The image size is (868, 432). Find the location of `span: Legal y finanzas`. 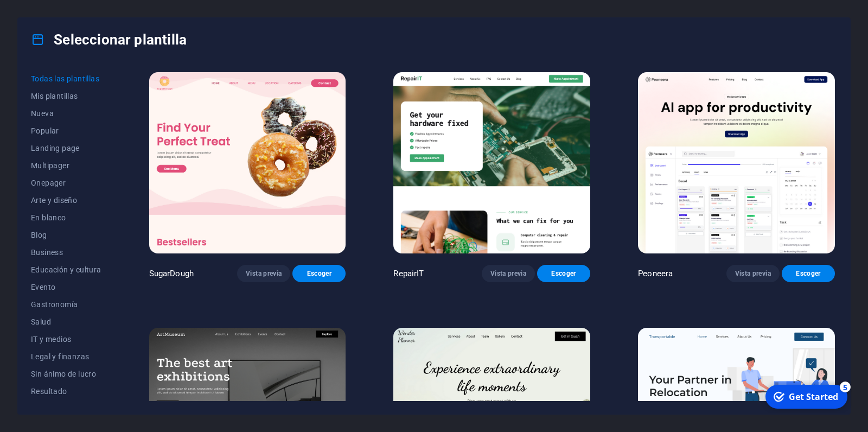

span: Legal y finanzas is located at coordinates (66, 357).